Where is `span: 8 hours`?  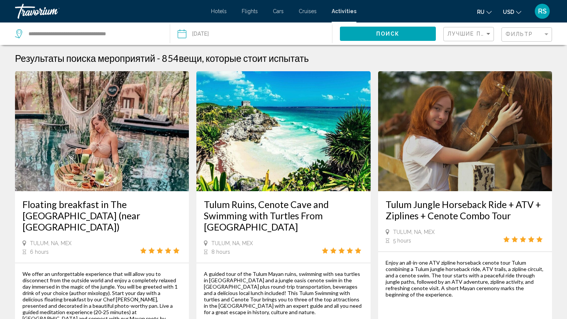
span: 8 hours is located at coordinates (221, 252).